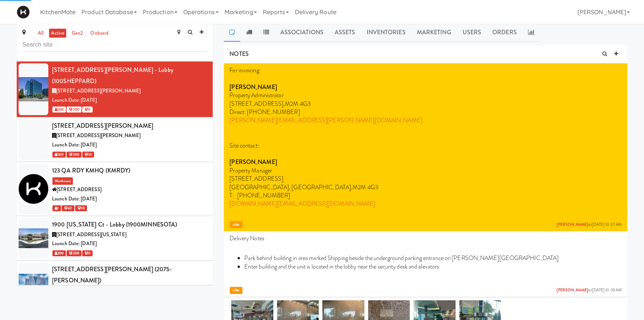  Describe the element at coordinates (256, 95) in the screenshot. I see `span: Property Administrator` at that location.